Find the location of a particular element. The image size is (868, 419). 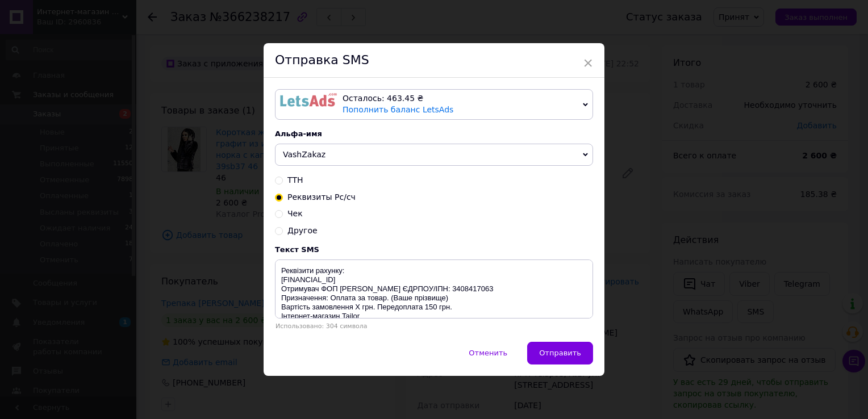

span: Другое is located at coordinates (302, 230).